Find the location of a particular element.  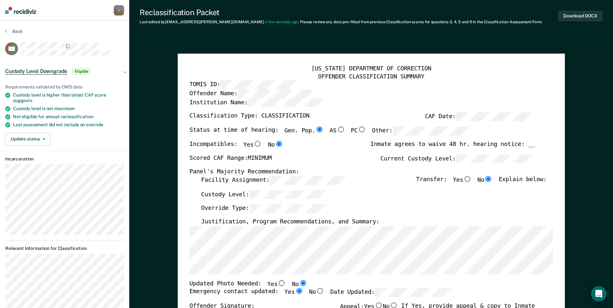

input: Current Custody Level: is located at coordinates (495, 159).